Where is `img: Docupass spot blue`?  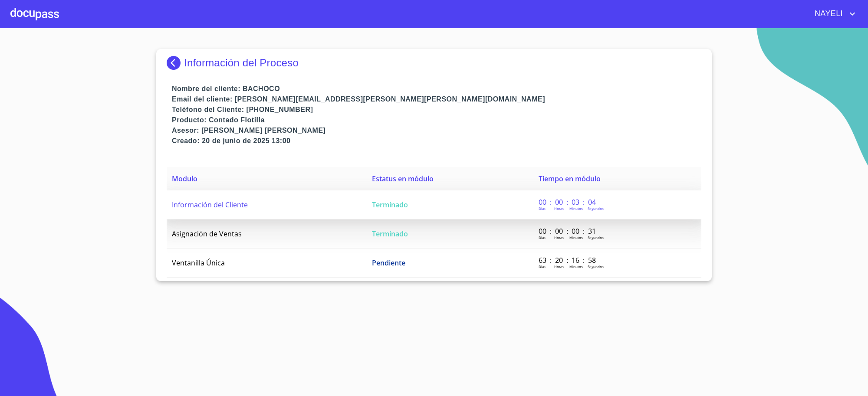
img: Docupass spot blue is located at coordinates (175, 63).